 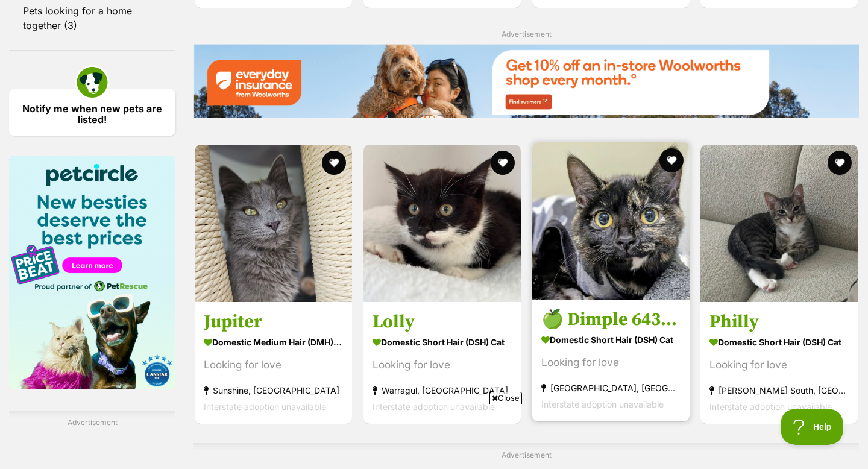 I want to click on a: Everyday Insurance promotional banner, so click(x=526, y=82).